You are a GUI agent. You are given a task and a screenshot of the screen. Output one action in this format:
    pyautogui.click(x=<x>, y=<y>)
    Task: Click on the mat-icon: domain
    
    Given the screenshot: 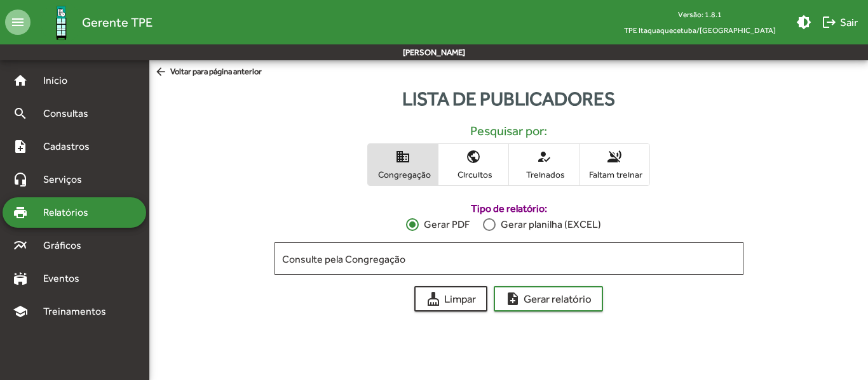 What is the action you would take?
    pyautogui.click(x=402, y=157)
    